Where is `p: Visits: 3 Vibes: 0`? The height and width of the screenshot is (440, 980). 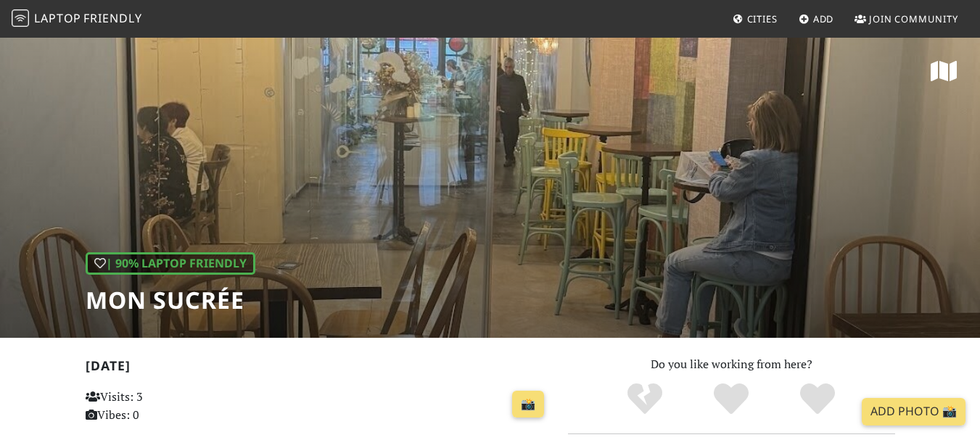
p: Visits: 3 Vibes: 0 is located at coordinates (157, 406).